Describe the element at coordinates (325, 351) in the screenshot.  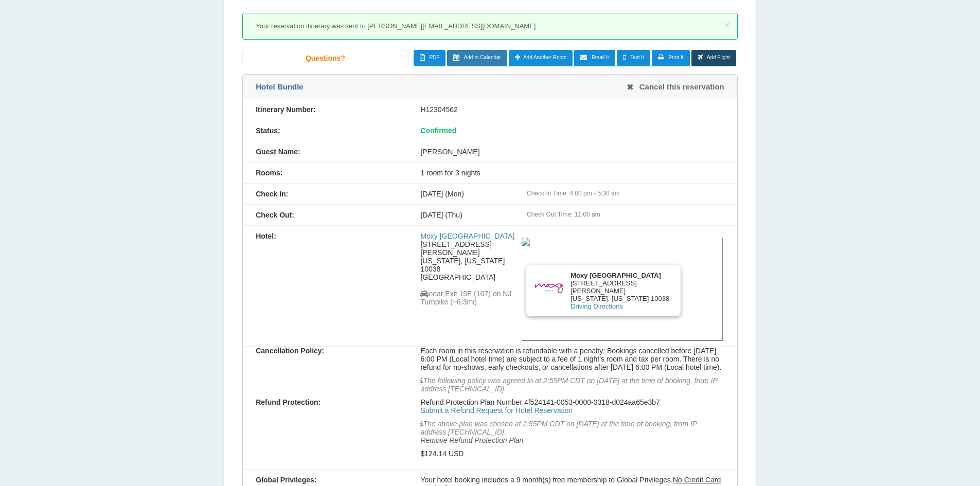
I see `div: Cancellation Policy:` at that location.